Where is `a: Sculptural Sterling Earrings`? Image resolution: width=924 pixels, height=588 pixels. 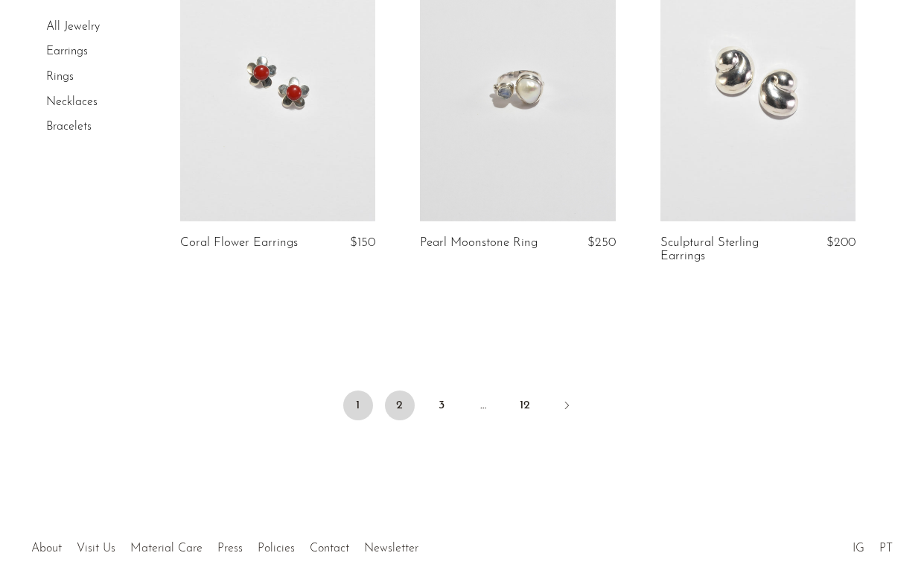
a: Sculptural Sterling Earrings is located at coordinates (724, 250).